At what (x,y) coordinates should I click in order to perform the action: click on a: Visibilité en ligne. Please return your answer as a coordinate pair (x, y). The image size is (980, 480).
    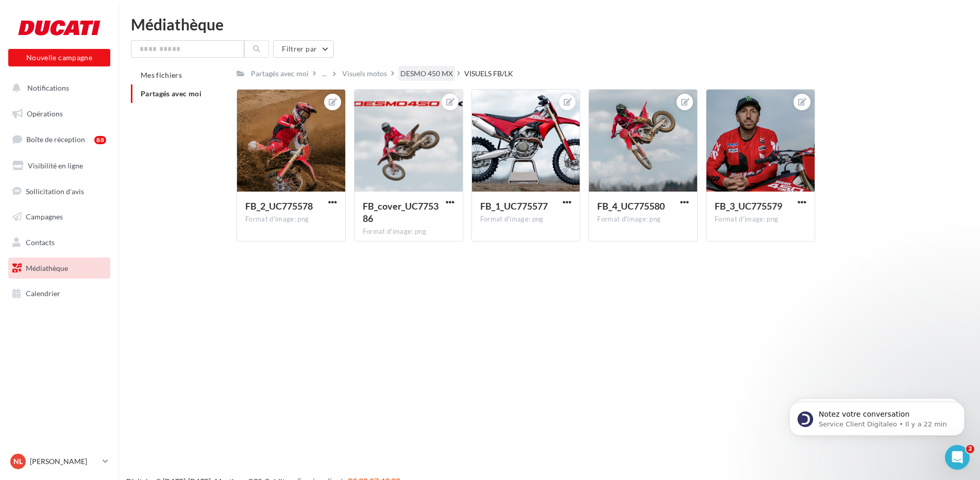
    Looking at the image, I should click on (59, 166).